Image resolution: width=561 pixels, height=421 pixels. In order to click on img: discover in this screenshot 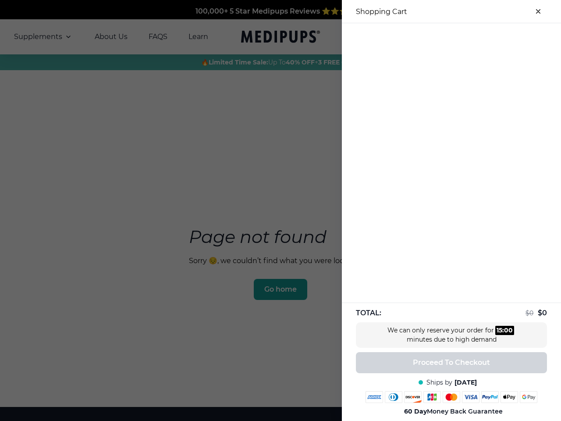, I will do `click(413, 397)`.